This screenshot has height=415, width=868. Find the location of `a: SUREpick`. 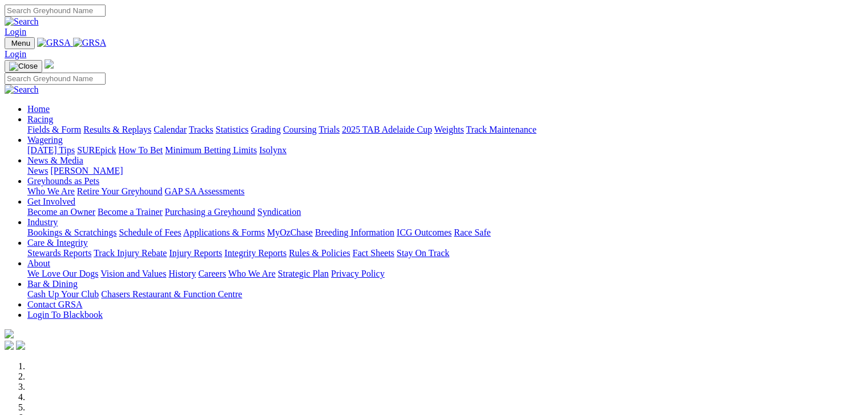

a: SUREpick is located at coordinates (97, 149).